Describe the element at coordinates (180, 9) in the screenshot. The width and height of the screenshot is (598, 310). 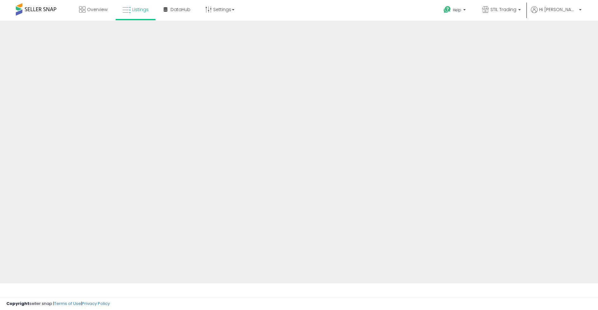
I see `span: DataHub` at that location.